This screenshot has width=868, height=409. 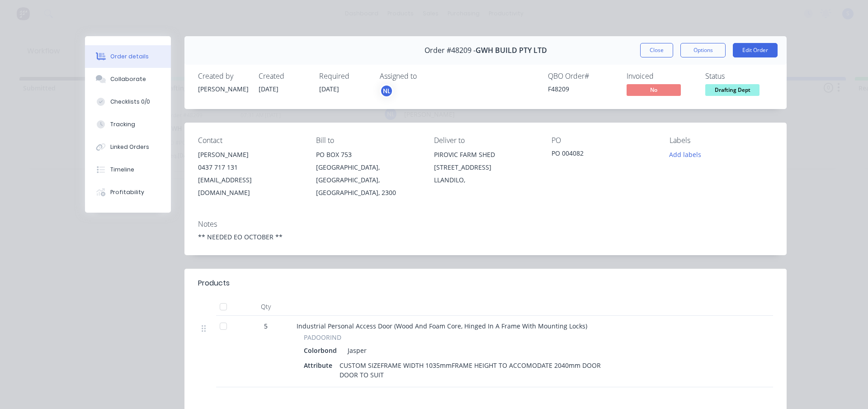 I want to click on div: LLANDILO,, so click(x=485, y=180).